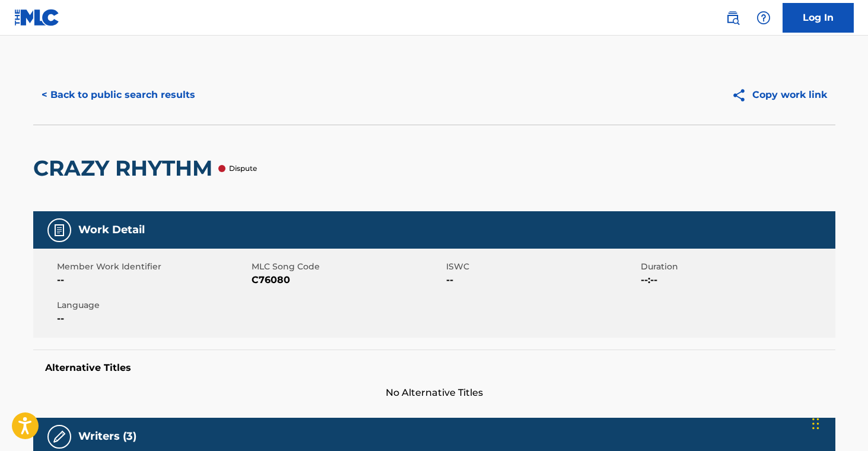  Describe the element at coordinates (126, 168) in the screenshot. I see `h2: CRAZY RHYTHM` at that location.